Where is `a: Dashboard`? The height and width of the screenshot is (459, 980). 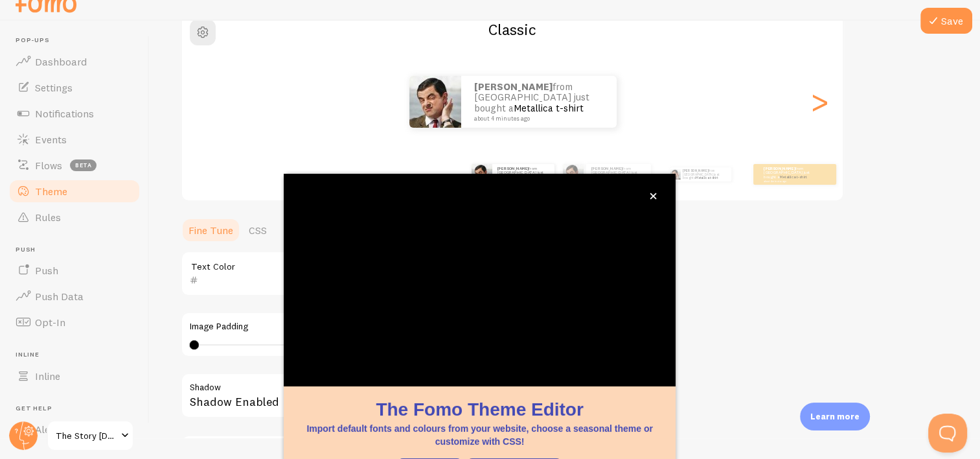 a: Dashboard is located at coordinates (75, 62).